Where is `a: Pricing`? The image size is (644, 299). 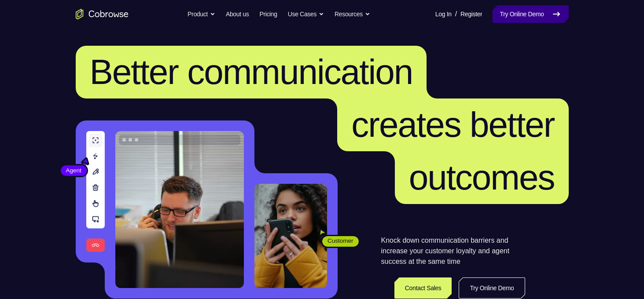 a: Pricing is located at coordinates (268, 14).